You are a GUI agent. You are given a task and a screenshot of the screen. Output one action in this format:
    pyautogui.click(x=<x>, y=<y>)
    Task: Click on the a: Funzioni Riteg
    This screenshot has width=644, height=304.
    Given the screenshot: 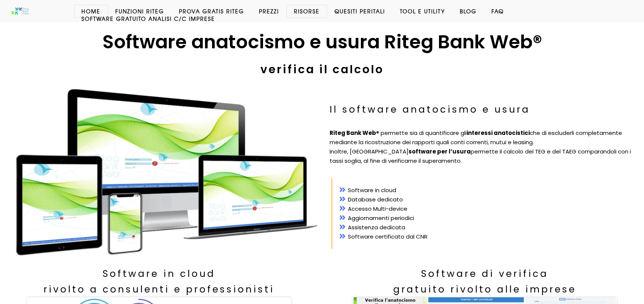 What is the action you would take?
    pyautogui.click(x=140, y=11)
    